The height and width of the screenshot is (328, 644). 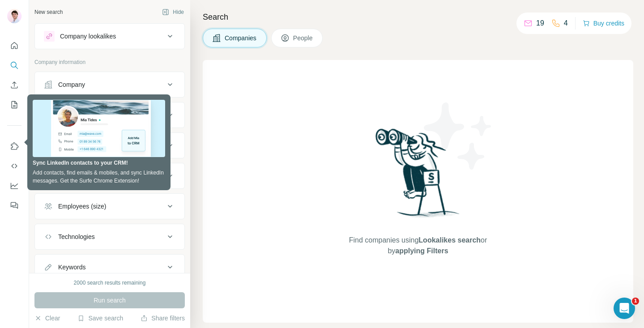 I want to click on button: Buy credits, so click(x=603, y=23).